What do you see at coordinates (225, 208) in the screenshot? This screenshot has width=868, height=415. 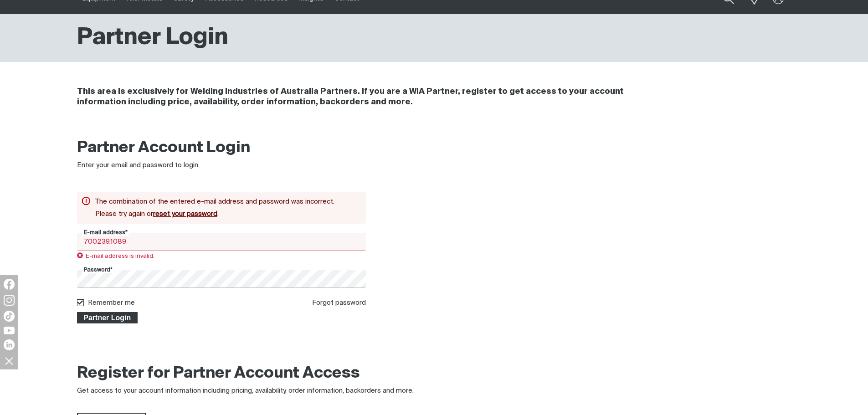 I see `div: The combination of the entered e-mail address and password was incorrect. Please try again or .` at bounding box center [225, 208].